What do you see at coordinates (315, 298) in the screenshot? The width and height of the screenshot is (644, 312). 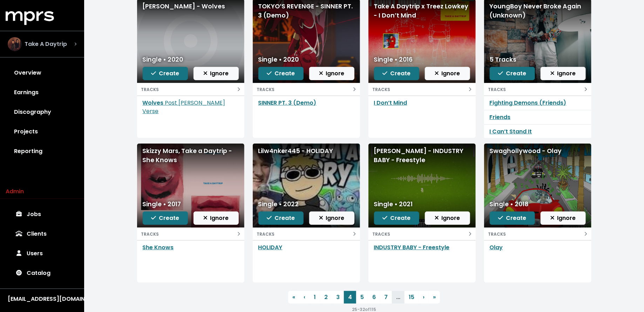 I see `a: 1` at bounding box center [315, 298].